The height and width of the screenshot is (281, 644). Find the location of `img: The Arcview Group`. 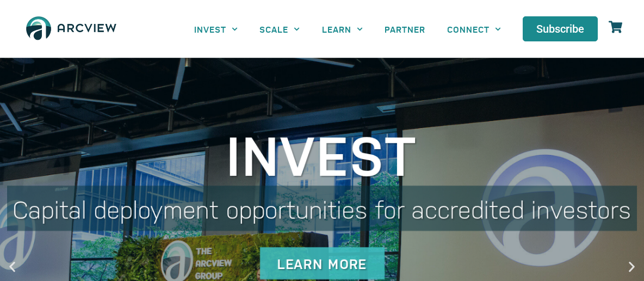

img: The Arcview Group is located at coordinates (71, 29).